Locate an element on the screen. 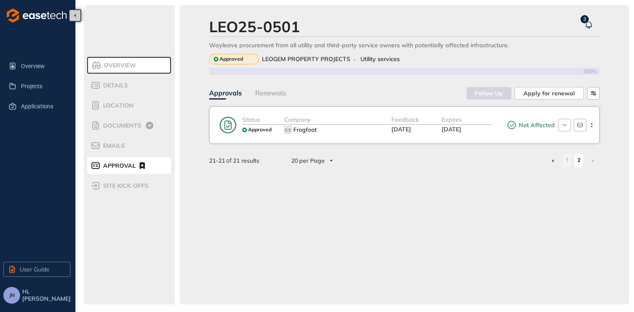 The height and width of the screenshot is (312, 634). strong: 21 - 21 is located at coordinates (217, 161).